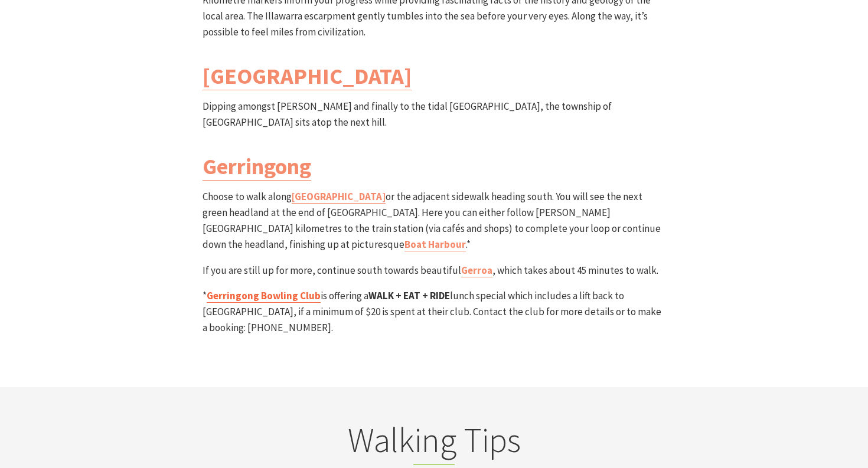  What do you see at coordinates (409, 296) in the screenshot?
I see `strong: WALK + EAT + RIDE` at bounding box center [409, 296].